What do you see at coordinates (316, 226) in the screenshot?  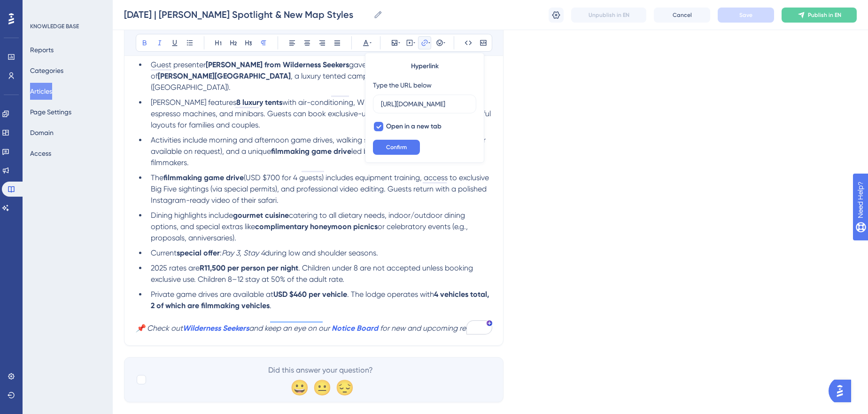 I see `strong: complimentary honeymoon picnics` at bounding box center [316, 226].